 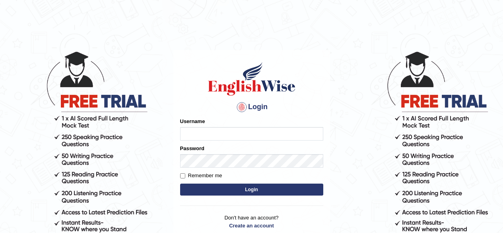 I want to click on label: Username, so click(x=192, y=121).